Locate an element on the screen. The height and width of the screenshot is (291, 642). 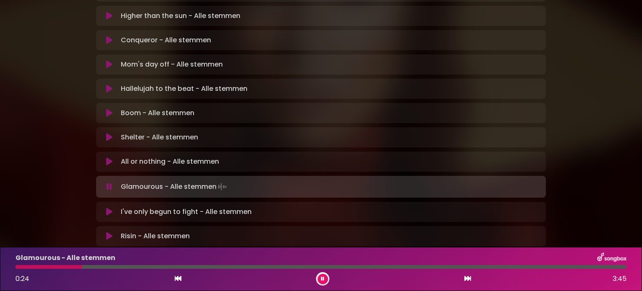
p: I've only begun to fight - Alle stemmen is located at coordinates (186, 212).